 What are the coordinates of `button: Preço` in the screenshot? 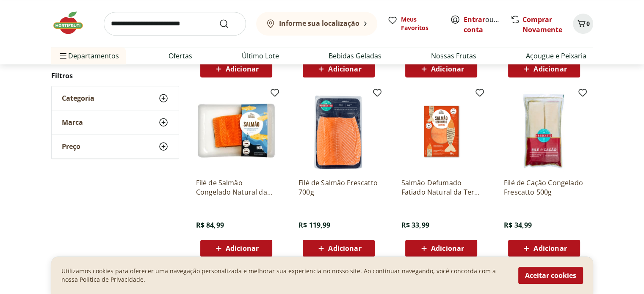 It's located at (115, 147).